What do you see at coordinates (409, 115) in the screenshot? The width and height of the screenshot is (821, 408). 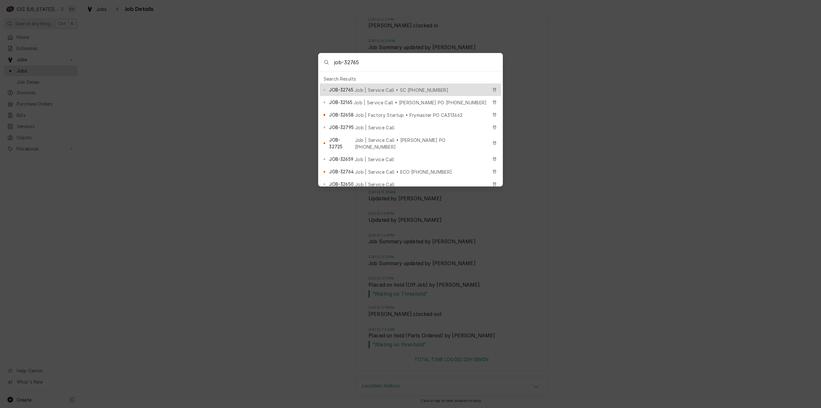 I see `span: Job | Factory Startup • Frymaster PO CA313662` at bounding box center [409, 115].